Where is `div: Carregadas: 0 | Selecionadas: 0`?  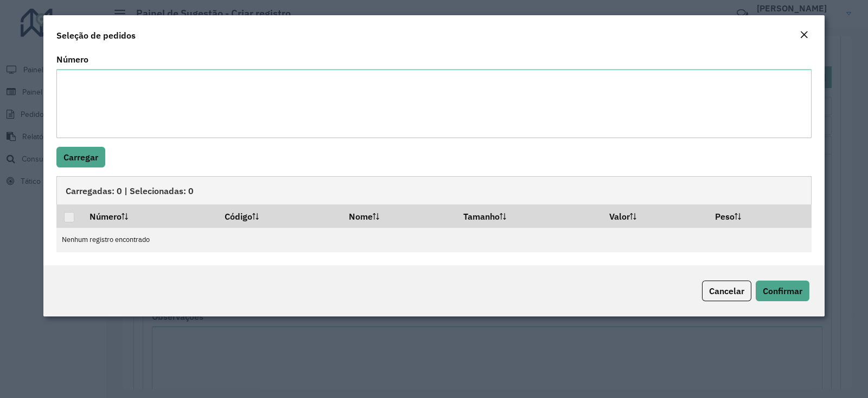
div: Carregadas: 0 | Selecionadas: 0 is located at coordinates (434, 190).